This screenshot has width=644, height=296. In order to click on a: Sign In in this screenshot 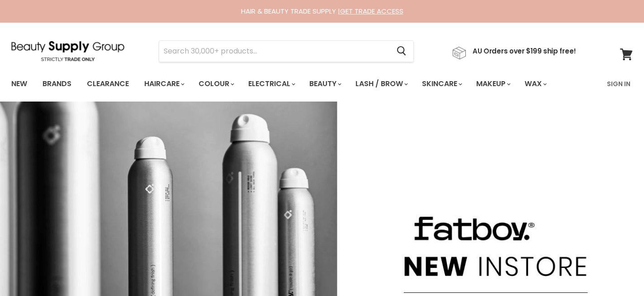, I will do `click(619, 84)`.